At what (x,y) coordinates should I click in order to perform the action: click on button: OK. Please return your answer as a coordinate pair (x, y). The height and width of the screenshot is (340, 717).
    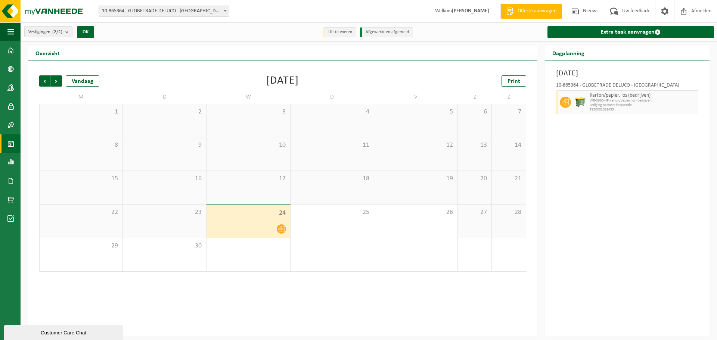
    Looking at the image, I should click on (86, 32).